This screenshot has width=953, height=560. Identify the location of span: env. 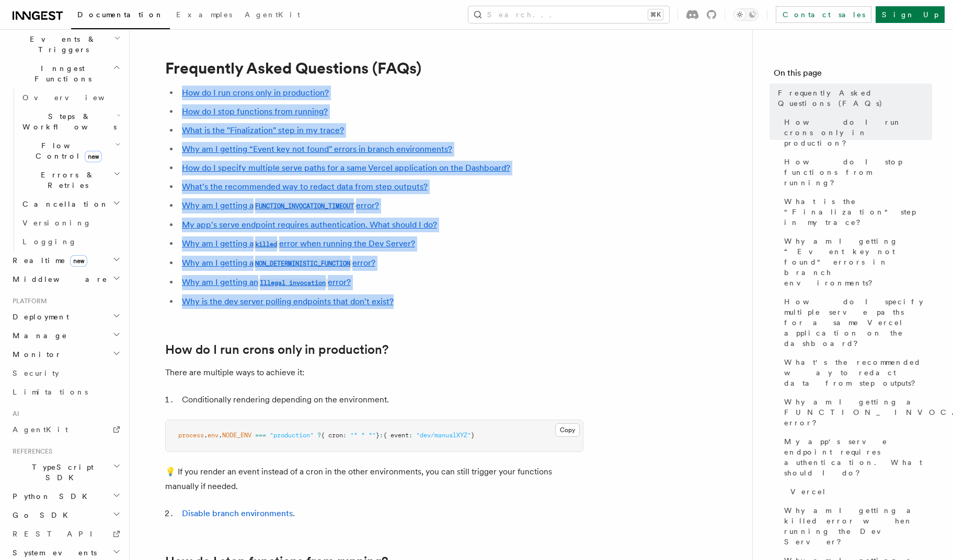
(213, 435).